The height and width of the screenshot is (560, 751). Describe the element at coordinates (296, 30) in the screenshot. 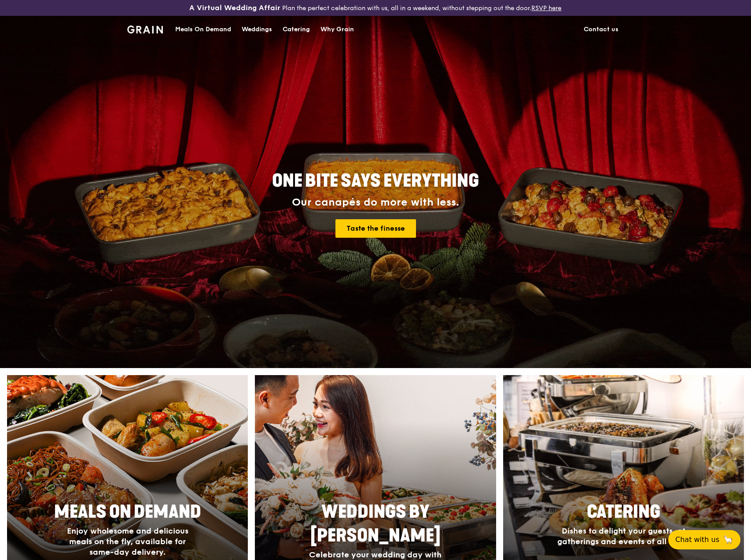

I see `div: Catering` at that location.